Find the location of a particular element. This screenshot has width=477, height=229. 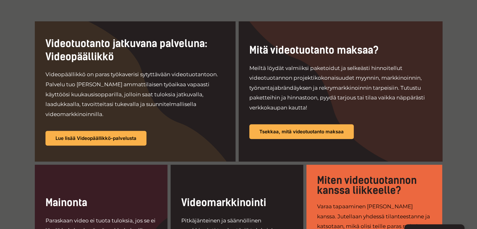

p: Meiltä löydät valmiiksi paketoidut ja selkeästi hinnoitellut videotuotannon projektikokonaisuudet... is located at coordinates (340, 88).